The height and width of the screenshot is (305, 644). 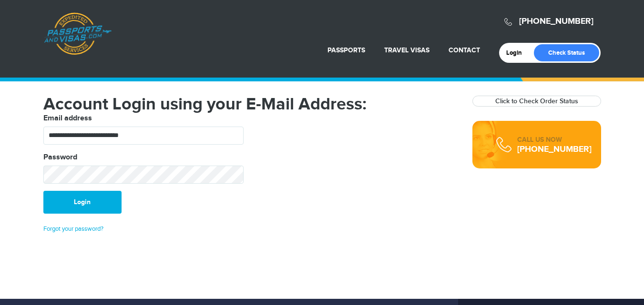 What do you see at coordinates (251, 104) in the screenshot?
I see `h1: Account Login using your E-Mail Address:` at bounding box center [251, 104].